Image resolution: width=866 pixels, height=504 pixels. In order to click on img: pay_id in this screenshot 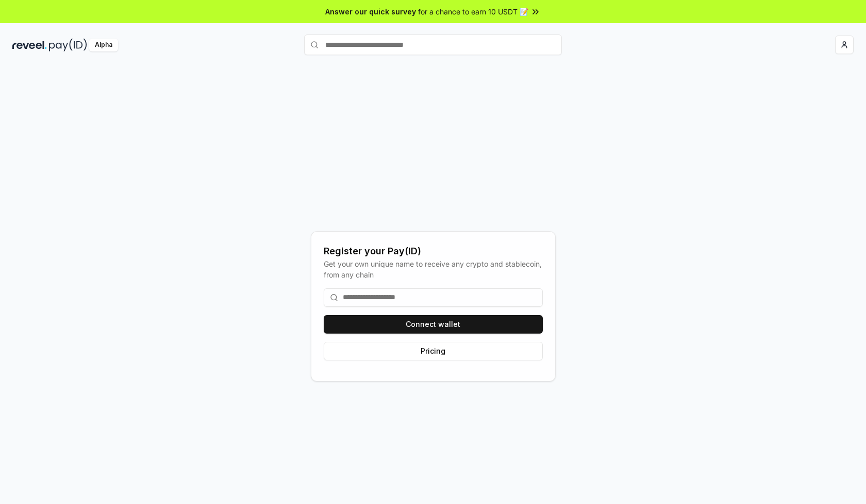, I will do `click(68, 45)`.